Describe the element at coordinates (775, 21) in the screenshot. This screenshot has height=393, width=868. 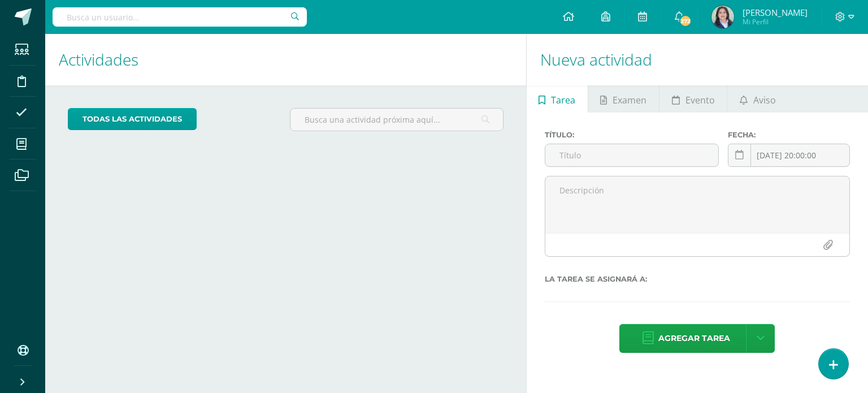
I see `span: Mi Perfil` at that location.